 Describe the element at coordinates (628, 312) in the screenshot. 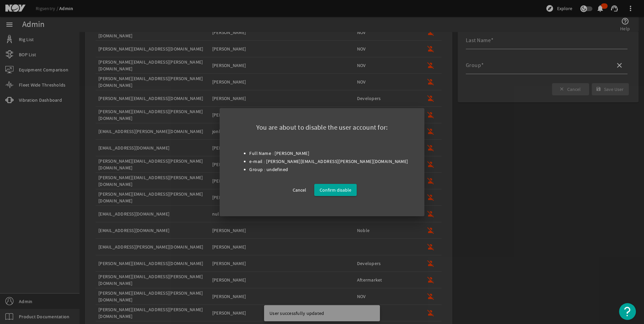

I see `button: Open Resource Center` at that location.